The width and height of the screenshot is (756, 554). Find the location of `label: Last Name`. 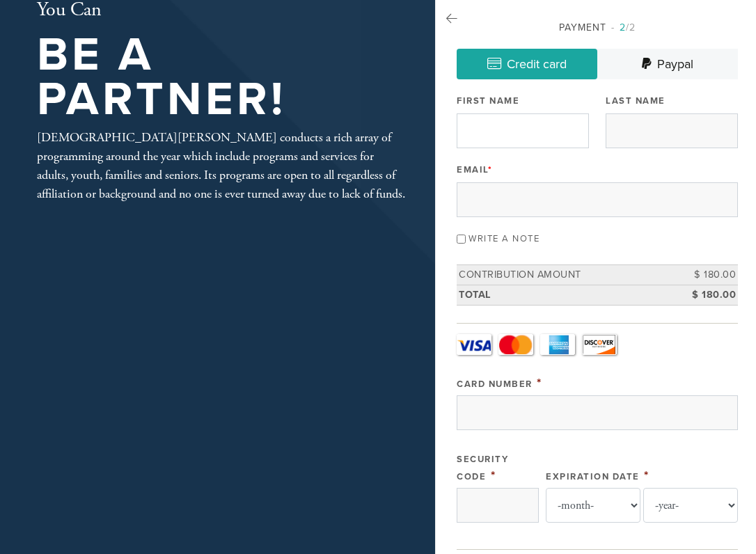

label: Last Name is located at coordinates (636, 101).